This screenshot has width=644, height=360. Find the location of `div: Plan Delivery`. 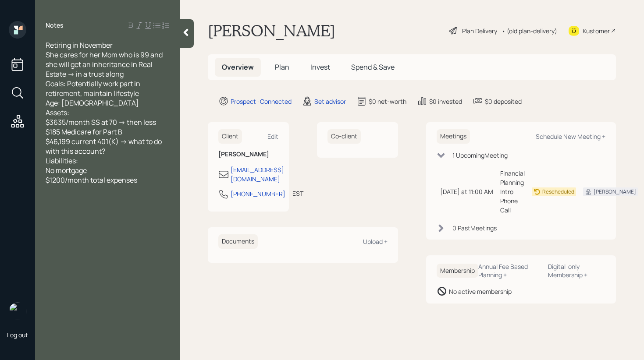

div: Plan Delivery is located at coordinates (480, 31).